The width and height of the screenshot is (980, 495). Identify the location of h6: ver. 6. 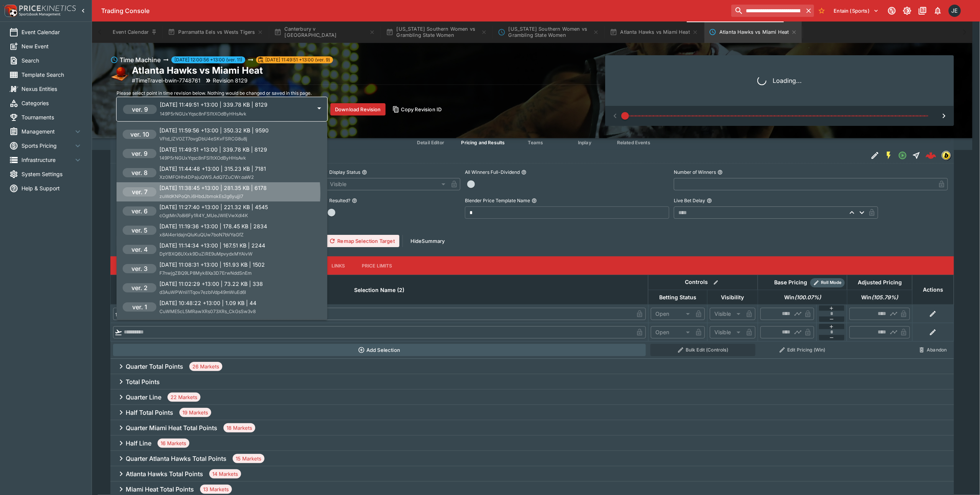
(139, 211).